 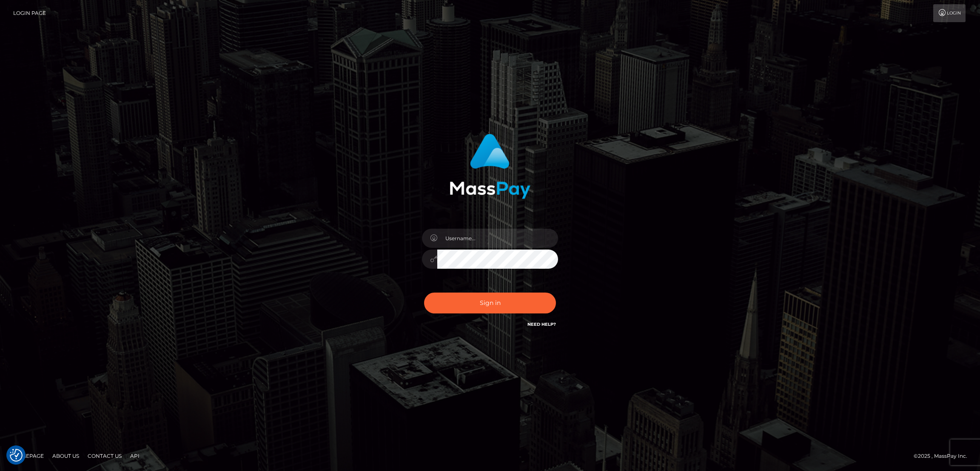 I want to click on a: Login, so click(x=949, y=13).